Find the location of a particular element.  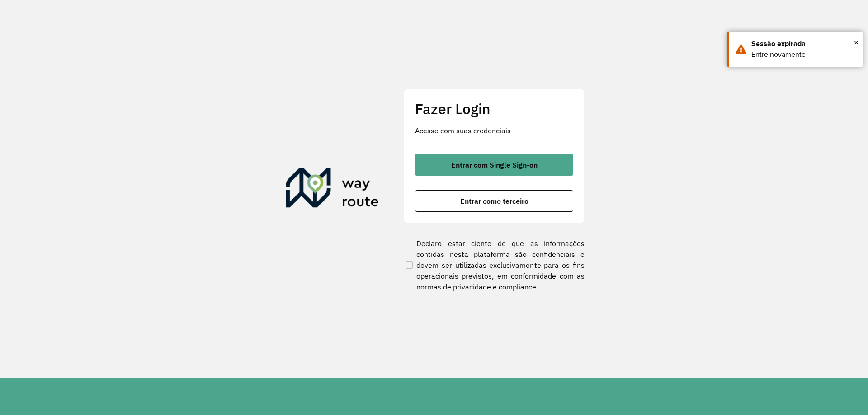

img: Roteirizador AmbevTech is located at coordinates (332, 189).